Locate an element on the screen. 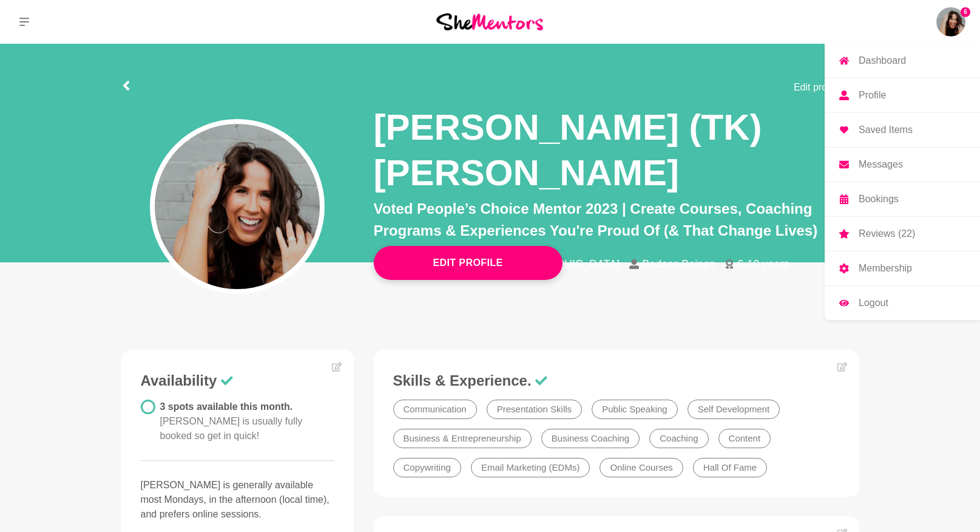 Image resolution: width=980 pixels, height=532 pixels. a: Saved Items is located at coordinates (902, 130).